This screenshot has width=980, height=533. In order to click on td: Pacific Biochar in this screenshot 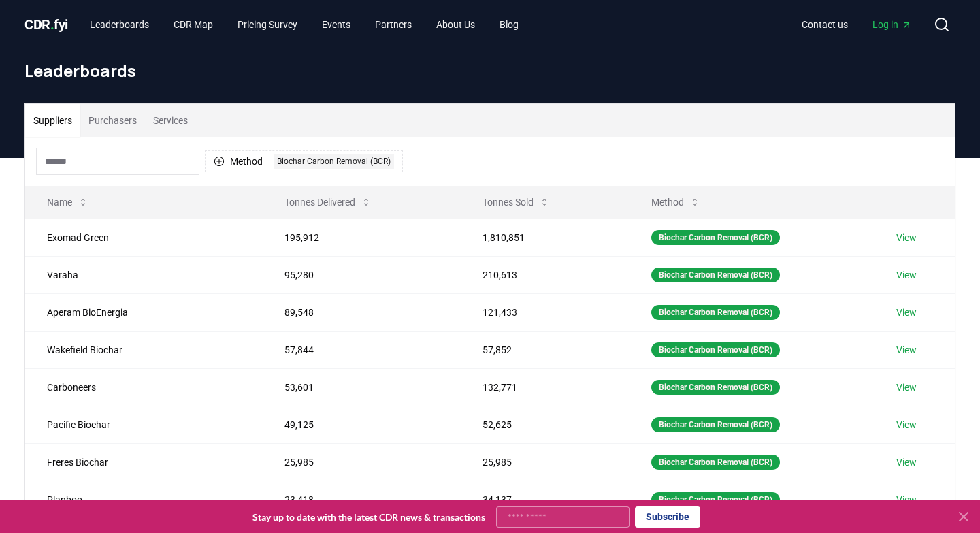, I will do `click(143, 424)`.